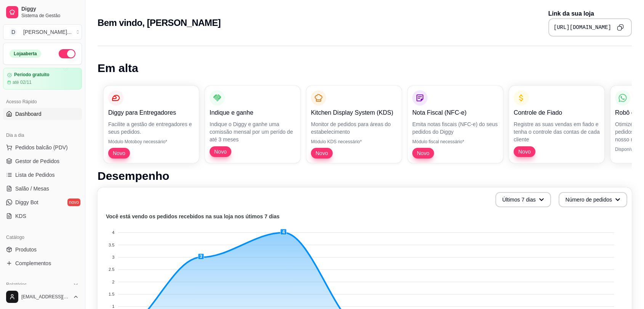 The height and width of the screenshot is (309, 644). What do you see at coordinates (28, 114) in the screenshot?
I see `span: Dashboard` at bounding box center [28, 114].